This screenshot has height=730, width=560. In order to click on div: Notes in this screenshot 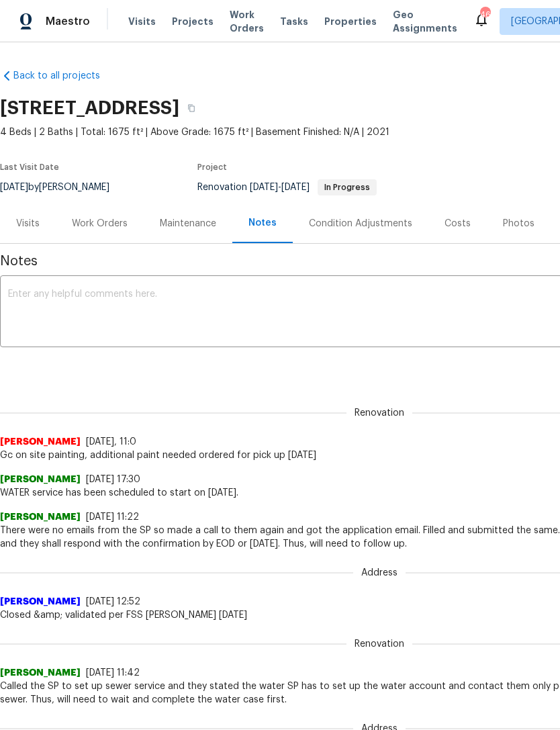, I will do `click(263, 223)`.